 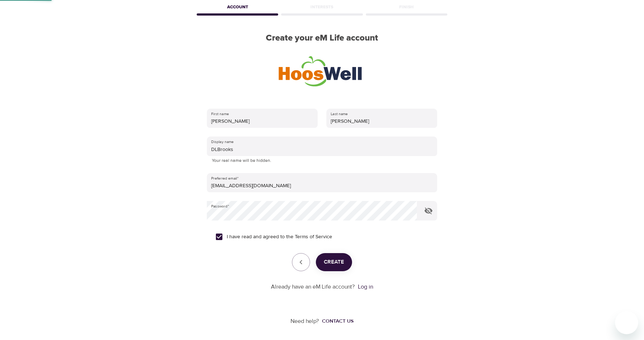 What do you see at coordinates (322, 70) in the screenshot?
I see `img: HoosWell-Logo-2.19%20500X200%20px.png` at bounding box center [322, 70].